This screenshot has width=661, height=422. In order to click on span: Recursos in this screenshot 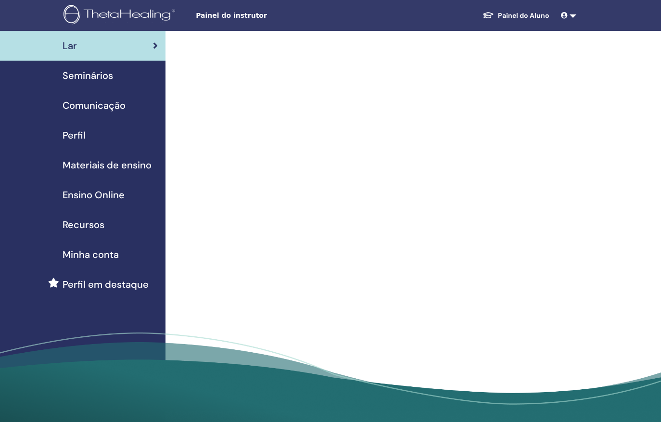, I will do `click(83, 225)`.